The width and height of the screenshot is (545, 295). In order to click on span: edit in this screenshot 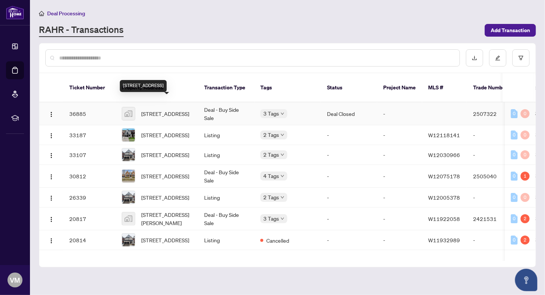, I will do `click(498, 58)`.